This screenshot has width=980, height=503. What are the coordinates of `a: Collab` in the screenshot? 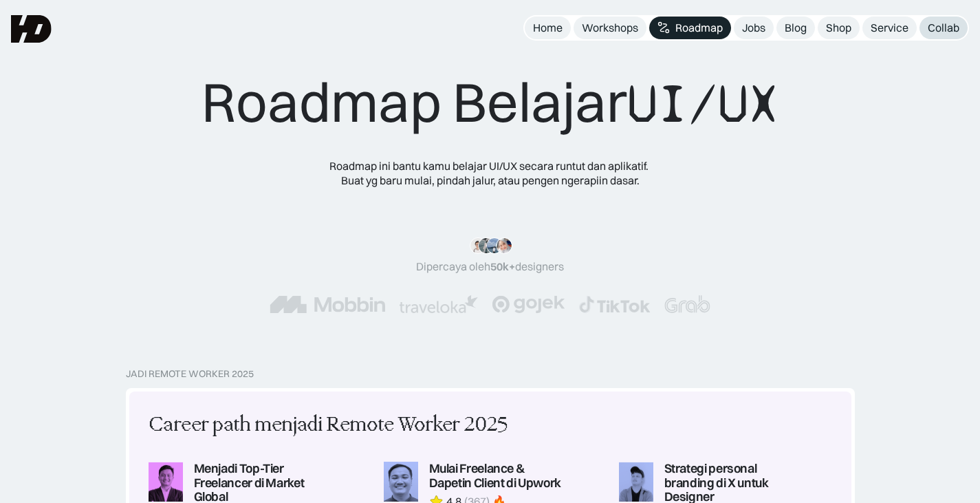 It's located at (944, 28).